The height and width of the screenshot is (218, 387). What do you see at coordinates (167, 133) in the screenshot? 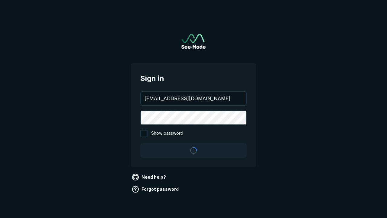
I see `span: Show password` at bounding box center [167, 133].